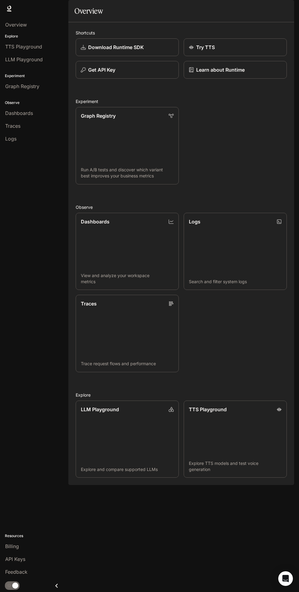 This screenshot has height=592, width=299. Describe the element at coordinates (235, 282) in the screenshot. I see `p: Search and filter system logs` at that location.